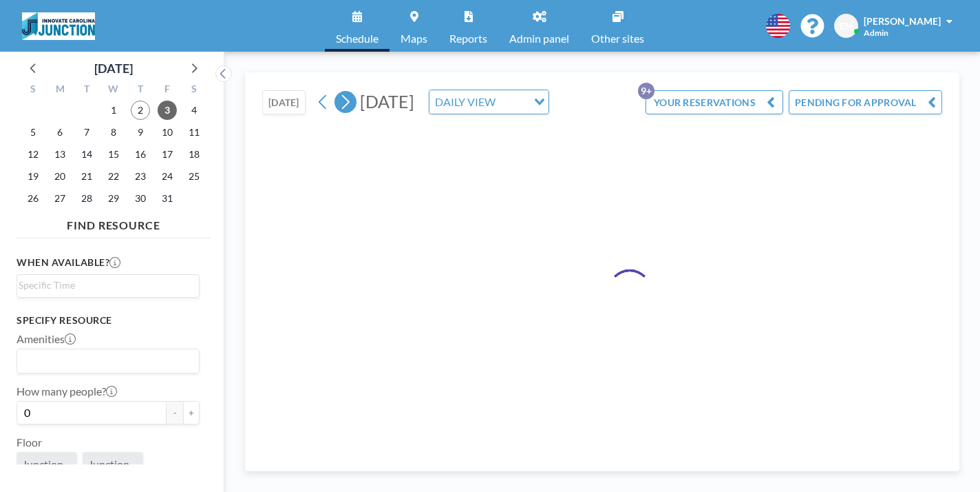 The width and height of the screenshot is (980, 492). I want to click on span: Monday, October 20, 2025, so click(60, 177).